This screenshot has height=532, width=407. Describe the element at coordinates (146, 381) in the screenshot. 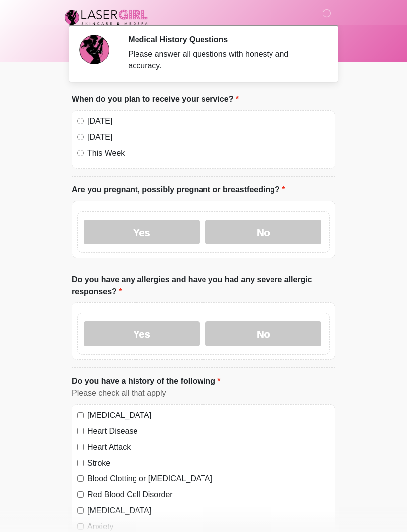

I see `label: Do you have a history of the following` at that location.